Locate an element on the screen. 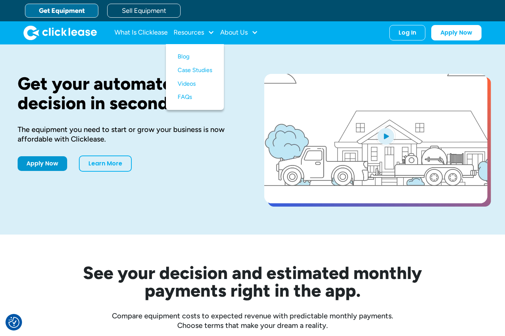 The width and height of the screenshot is (505, 336). a: What Is Clicklease is located at coordinates (141, 33).